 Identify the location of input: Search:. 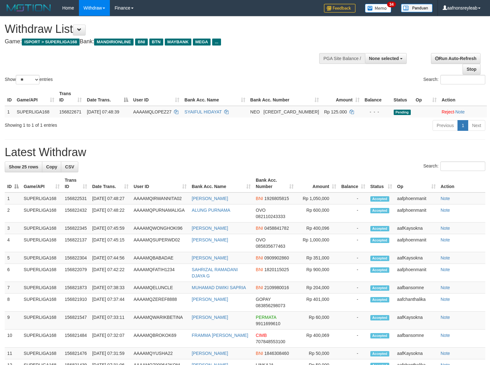
(463, 166).